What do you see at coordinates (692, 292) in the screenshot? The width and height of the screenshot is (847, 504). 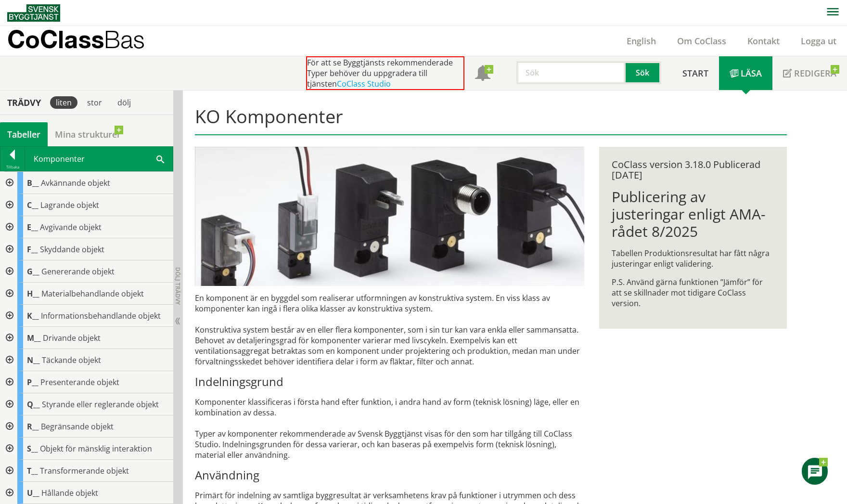 I see `p: P.S. Använd gärna funktionen ”Jämför” för att se skillnader mot tidigare CoClass version.` at bounding box center [692, 292].